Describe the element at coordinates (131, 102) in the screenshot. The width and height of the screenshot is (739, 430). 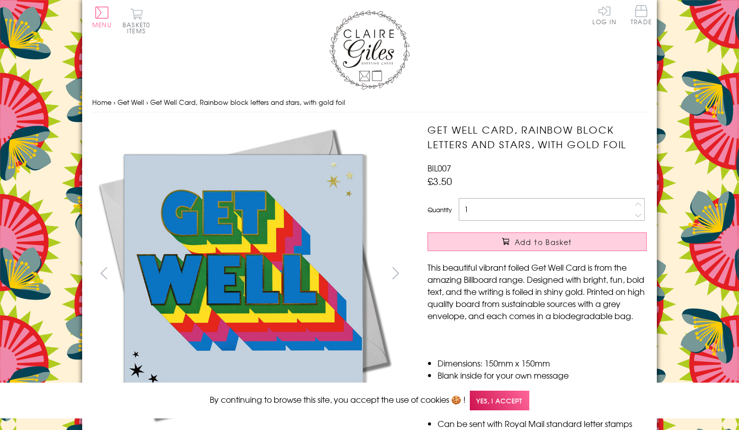
I see `a: Get Well` at that location.